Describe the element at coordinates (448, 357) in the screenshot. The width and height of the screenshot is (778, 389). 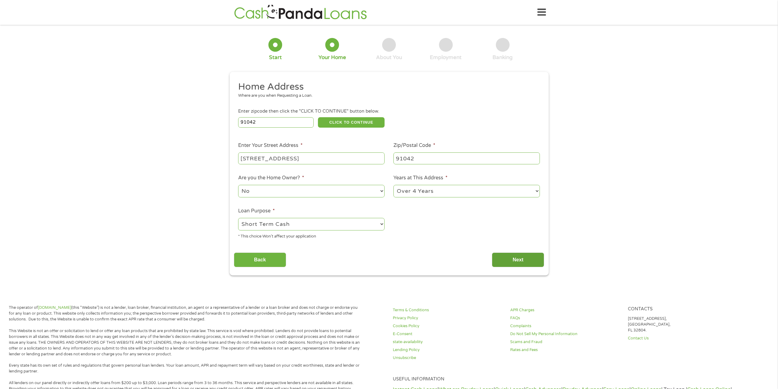
I see `a: Unsubscribe` at that location.